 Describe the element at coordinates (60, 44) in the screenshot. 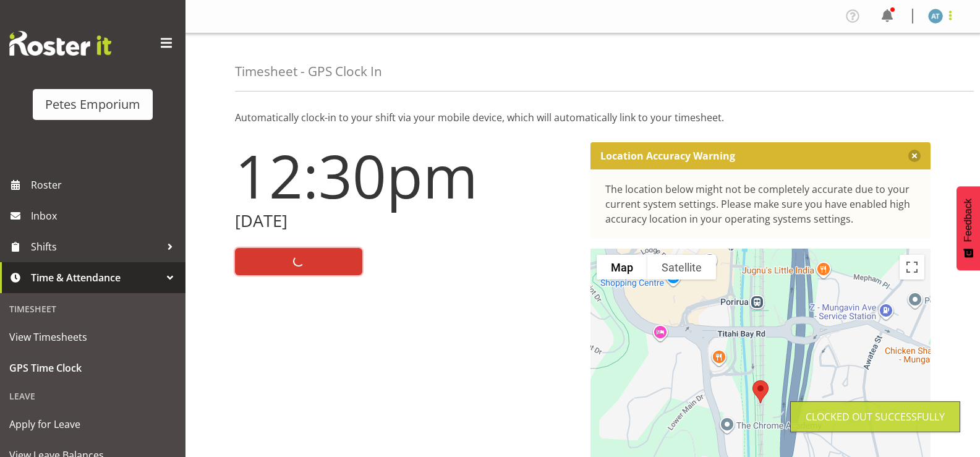

I see `img: Rosterit website logo` at that location.